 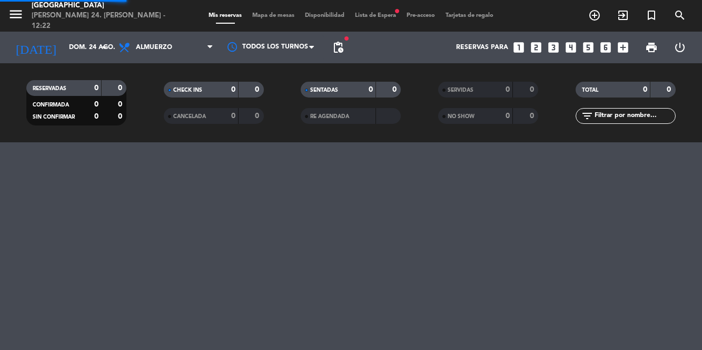 I want to click on span: CANCELADA, so click(x=190, y=116).